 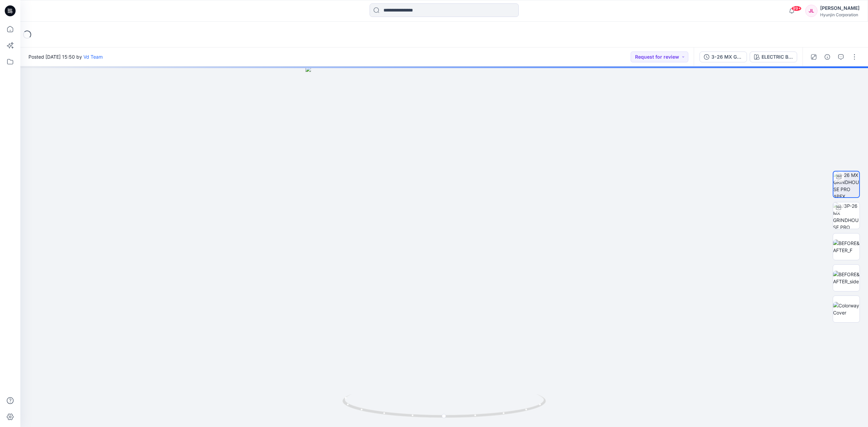 What do you see at coordinates (93, 57) in the screenshot?
I see `a: Vd Team` at bounding box center [93, 57].